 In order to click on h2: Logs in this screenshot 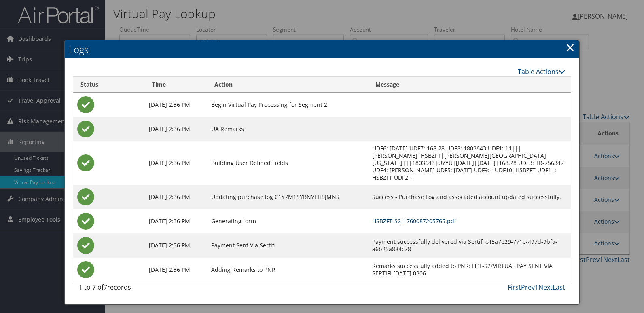, I will do `click(322, 49)`.